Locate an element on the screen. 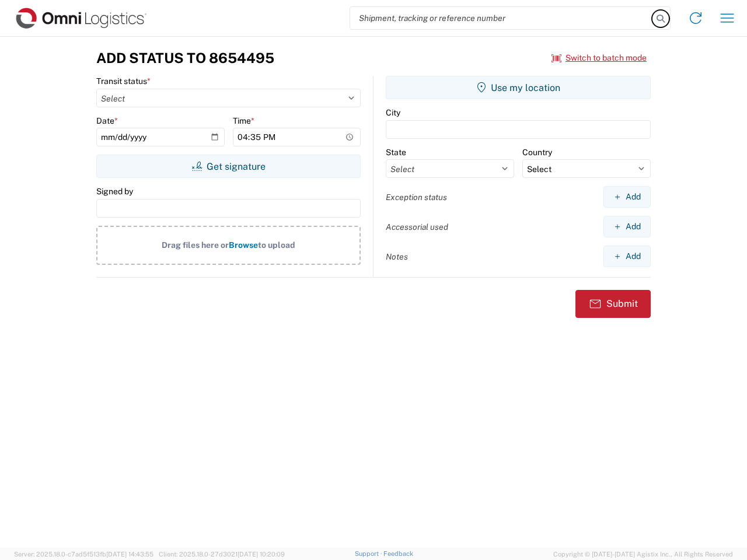 This screenshot has width=747, height=560. span: Server: 2025.18.0-c7ad5f513fb is located at coordinates (83, 554).